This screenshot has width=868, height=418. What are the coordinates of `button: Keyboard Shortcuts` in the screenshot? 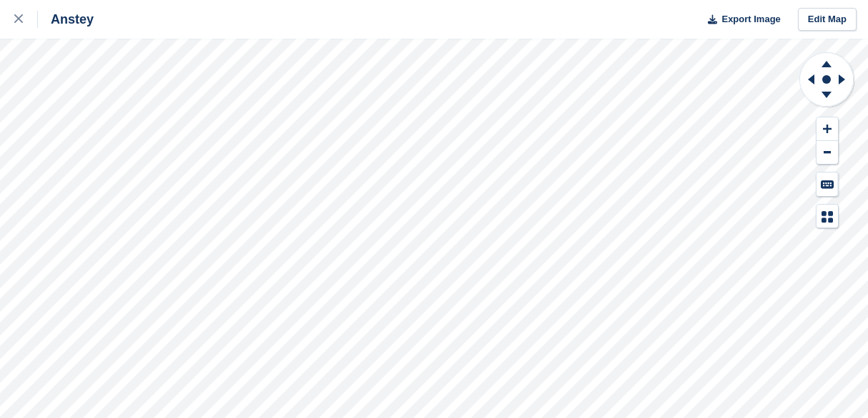 It's located at (827, 184).